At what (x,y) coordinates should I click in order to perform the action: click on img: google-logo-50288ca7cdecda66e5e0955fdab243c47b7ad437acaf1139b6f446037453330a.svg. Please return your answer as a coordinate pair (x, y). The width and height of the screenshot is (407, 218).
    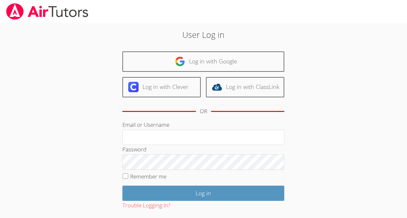
    Looking at the image, I should click on (180, 62).